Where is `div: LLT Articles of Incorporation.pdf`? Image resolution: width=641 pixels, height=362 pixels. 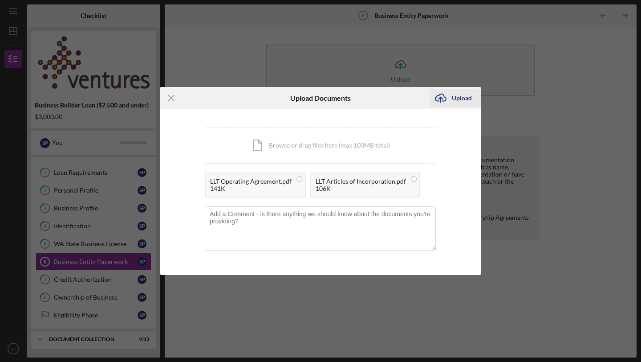 div: LLT Articles of Incorporation.pdf is located at coordinates (361, 181).